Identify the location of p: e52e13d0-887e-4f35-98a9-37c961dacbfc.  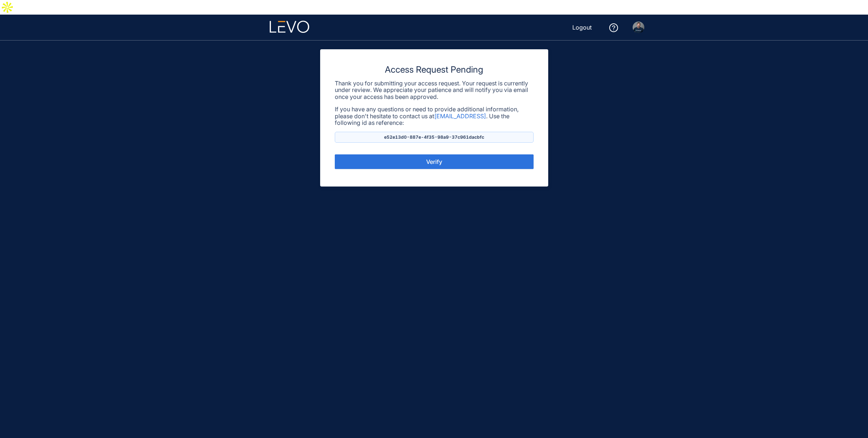
(434, 138).